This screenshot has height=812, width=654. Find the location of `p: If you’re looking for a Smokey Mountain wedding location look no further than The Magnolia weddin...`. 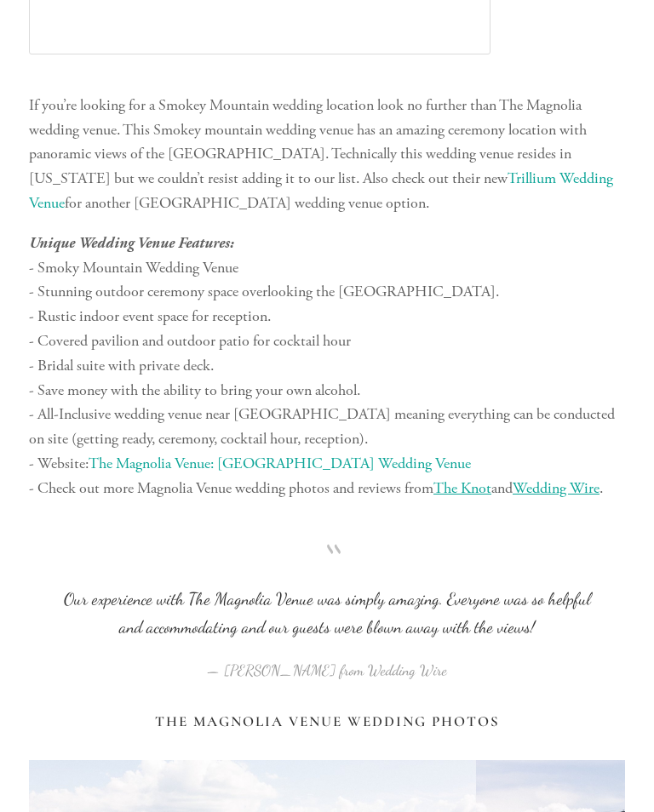

p: If you’re looking for a Smokey Mountain wedding location look no further than The Magnolia weddin... is located at coordinates (327, 155).